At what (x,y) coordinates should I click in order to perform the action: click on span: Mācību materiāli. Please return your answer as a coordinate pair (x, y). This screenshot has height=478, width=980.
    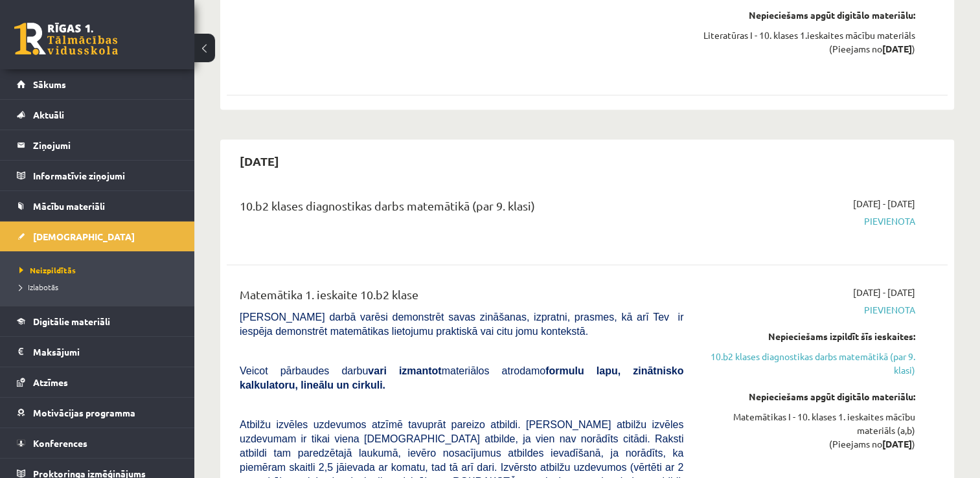
    Looking at the image, I should click on (68, 206).